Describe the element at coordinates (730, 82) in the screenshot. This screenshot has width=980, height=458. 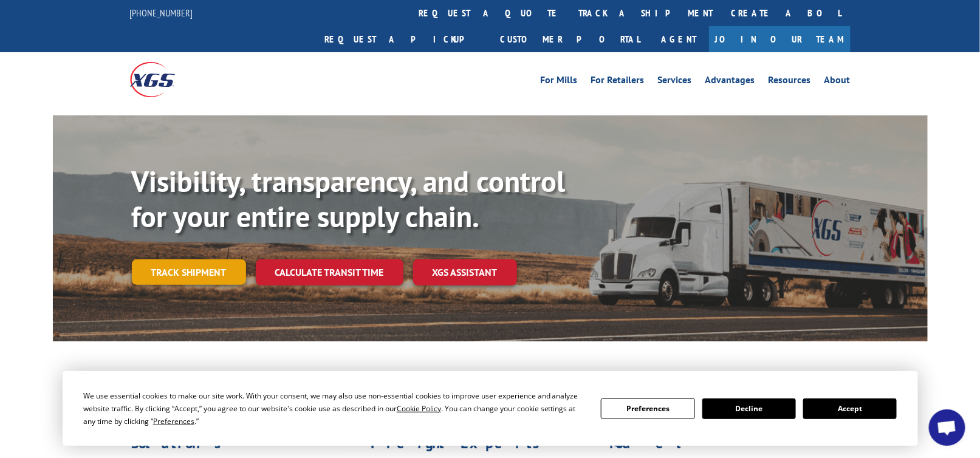
I see `a: Advantages` at that location.